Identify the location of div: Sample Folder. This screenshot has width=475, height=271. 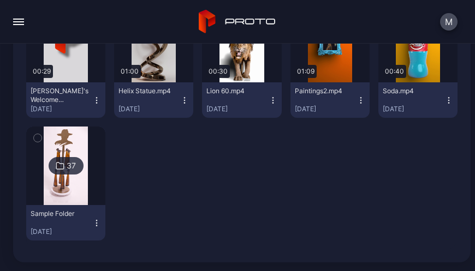
(61, 214).